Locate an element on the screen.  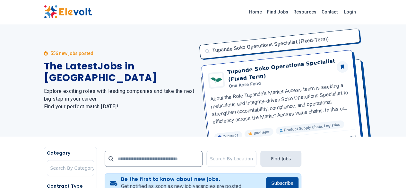
a: Login is located at coordinates (350, 12).